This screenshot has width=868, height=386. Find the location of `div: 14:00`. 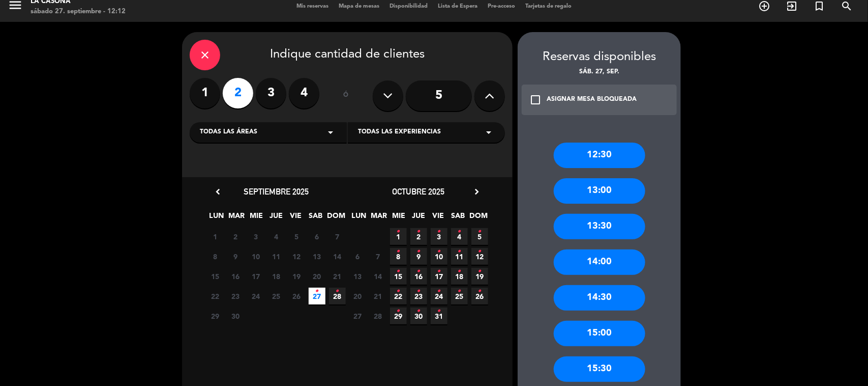

div: 14:00 is located at coordinates (600, 262).